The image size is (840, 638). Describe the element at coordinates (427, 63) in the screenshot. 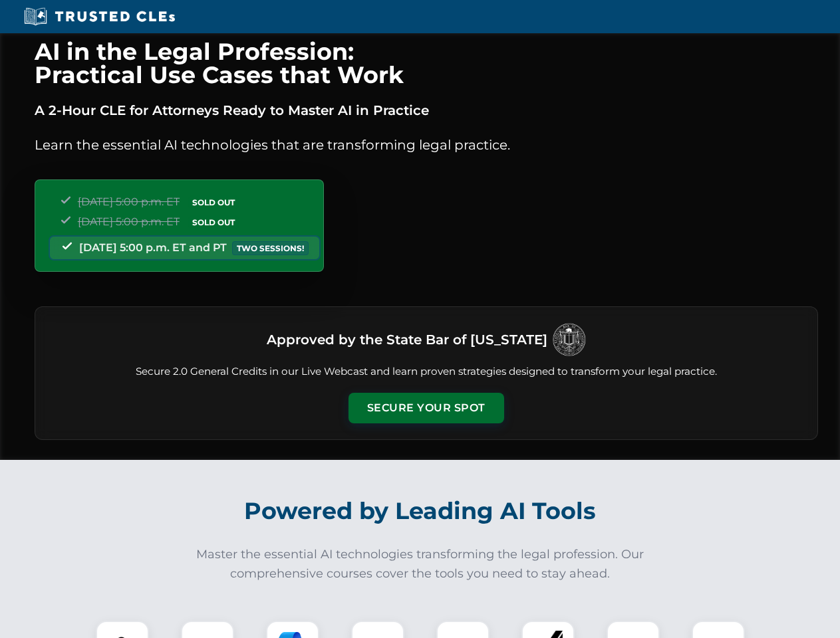

I see `h1: AI in the Legal Profession: Practical Use Cases that Work` at that location.